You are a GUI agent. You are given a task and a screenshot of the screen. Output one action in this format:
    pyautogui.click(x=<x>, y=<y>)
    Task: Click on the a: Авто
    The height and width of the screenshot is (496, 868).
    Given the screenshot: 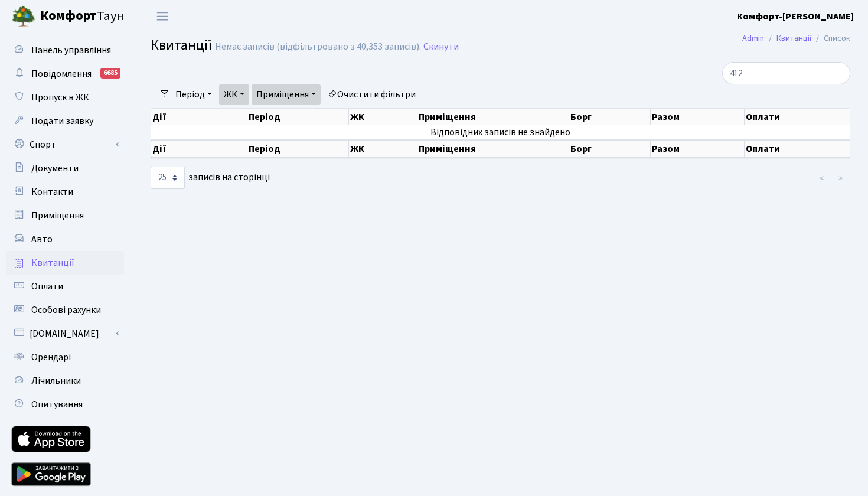 What is the action you would take?
    pyautogui.click(x=65, y=239)
    